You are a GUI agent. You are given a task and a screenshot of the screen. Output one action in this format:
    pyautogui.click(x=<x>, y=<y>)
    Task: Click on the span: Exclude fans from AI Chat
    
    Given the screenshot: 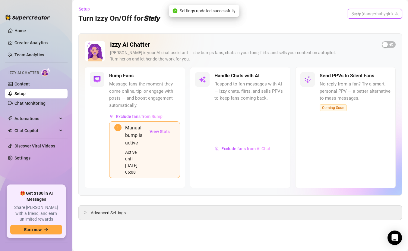 What is the action you would take?
    pyautogui.click(x=246, y=149)
    